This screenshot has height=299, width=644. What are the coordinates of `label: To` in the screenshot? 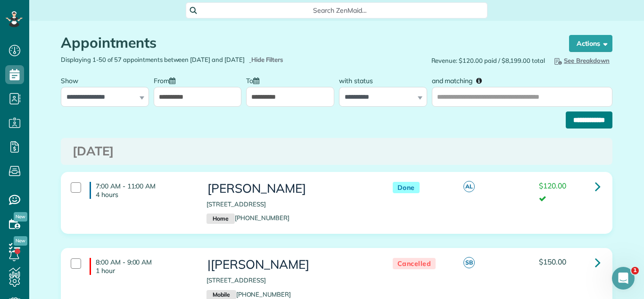 It's located at (255, 80).